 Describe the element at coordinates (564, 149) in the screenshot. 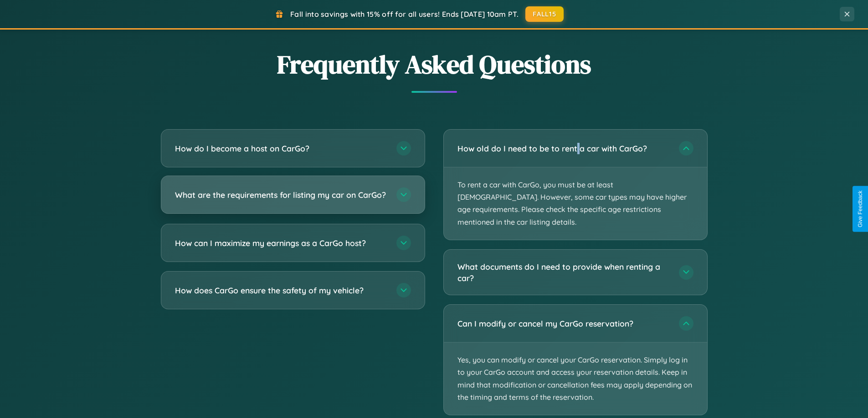

I see `h3: How old do I need to be to rent a car with CarGo?` at that location.